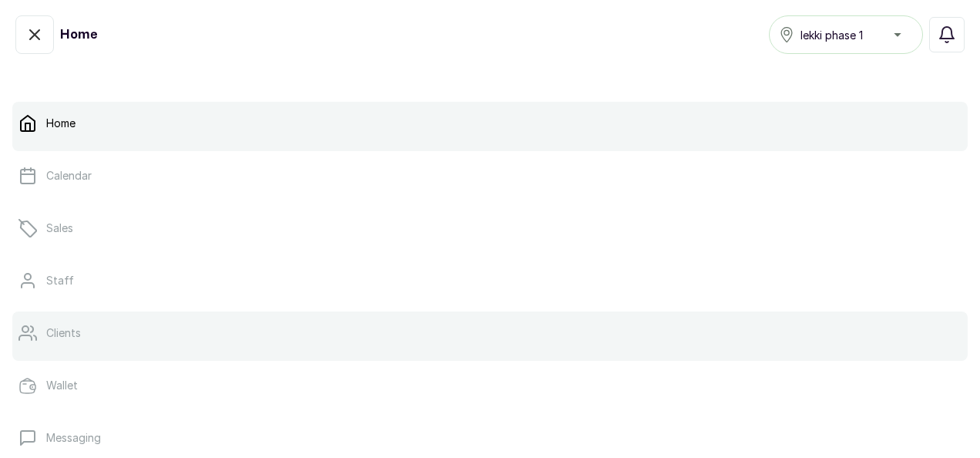 The height and width of the screenshot is (458, 980). I want to click on a: Home, so click(490, 124).